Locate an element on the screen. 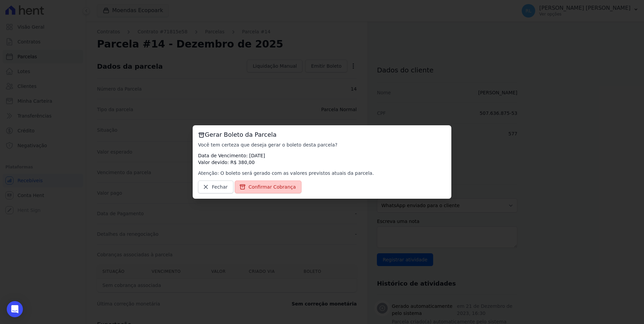 The height and width of the screenshot is (324, 644). p: Você tem certeza que deseja gerar o boleto desta parcela? is located at coordinates (322, 145).